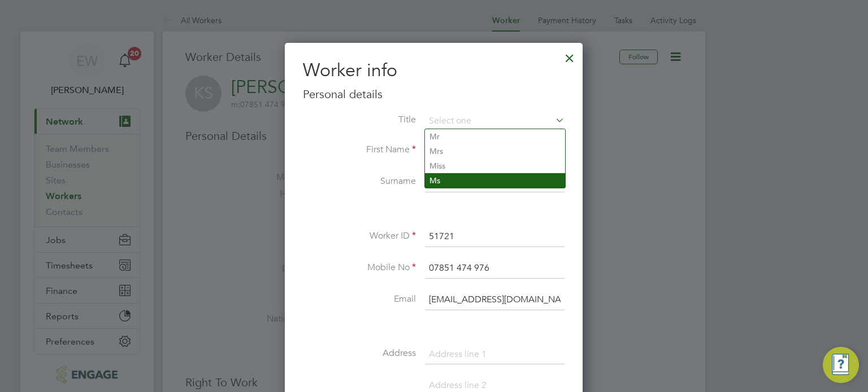 Image resolution: width=868 pixels, height=392 pixels. What do you see at coordinates (359, 181) in the screenshot?
I see `label: Surname` at bounding box center [359, 181].